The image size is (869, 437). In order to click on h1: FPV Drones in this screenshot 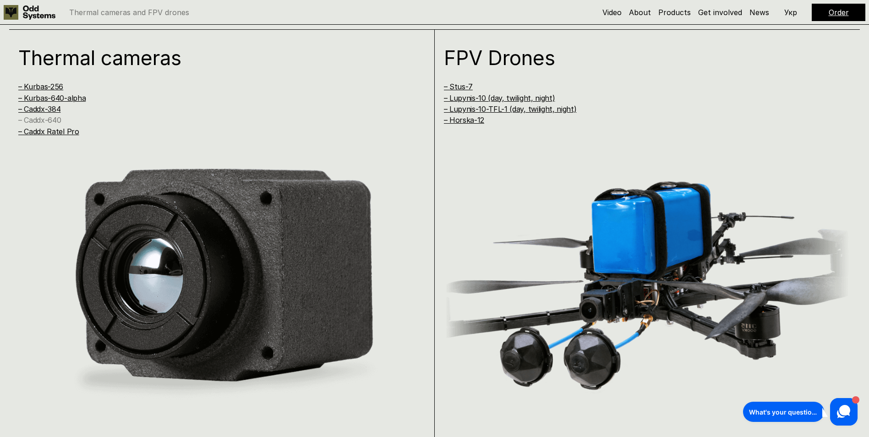, I will do `click(635, 58)`.